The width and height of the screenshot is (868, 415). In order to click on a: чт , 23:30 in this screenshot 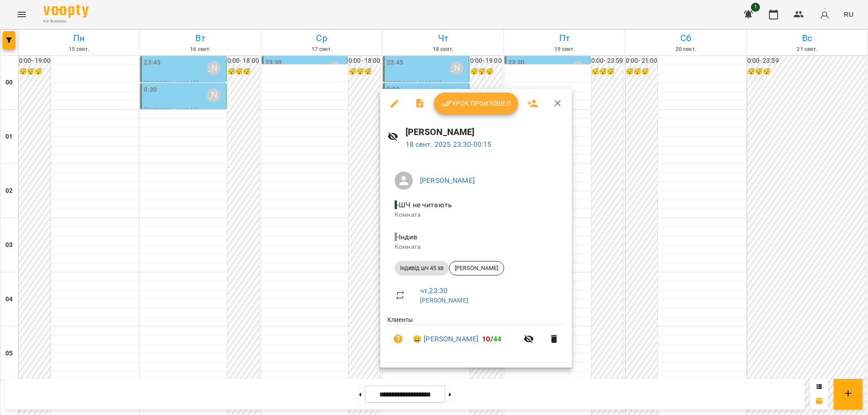, I will do `click(434, 291)`.